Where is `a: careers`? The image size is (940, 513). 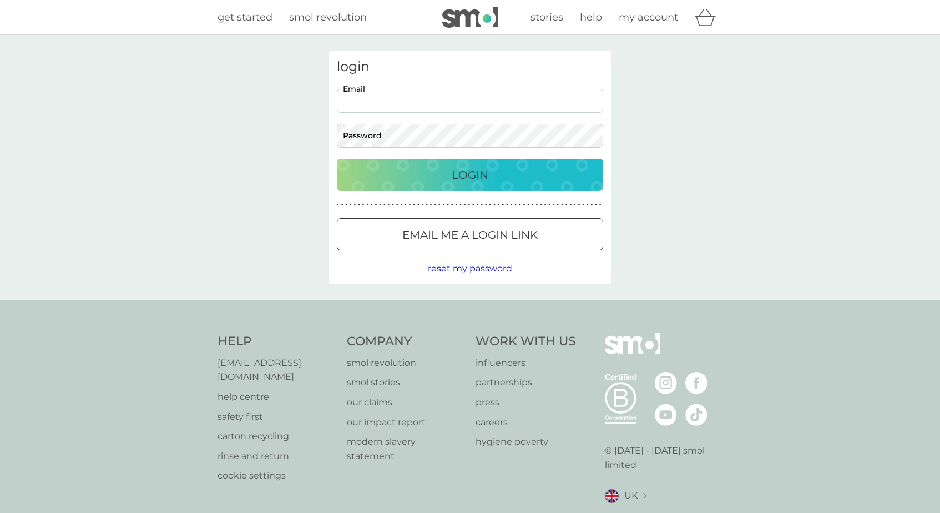 a: careers is located at coordinates (526, 422).